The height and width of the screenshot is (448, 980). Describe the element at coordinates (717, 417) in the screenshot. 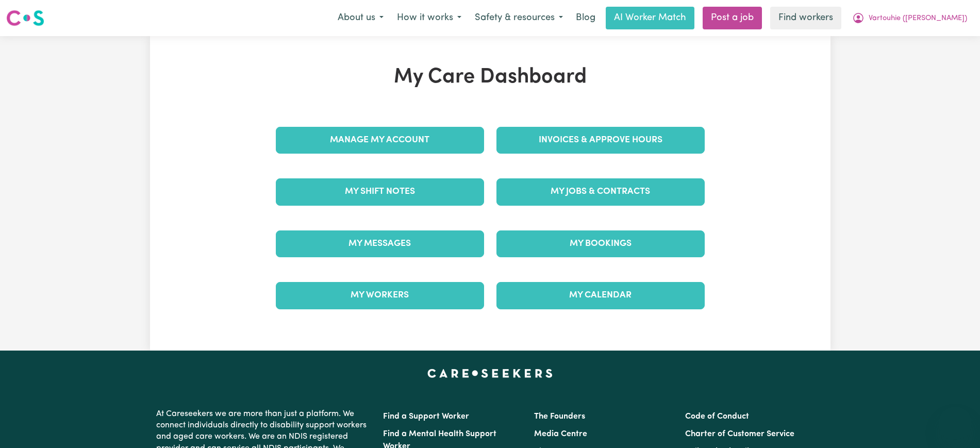

I see `a: Code of Conduct` at that location.